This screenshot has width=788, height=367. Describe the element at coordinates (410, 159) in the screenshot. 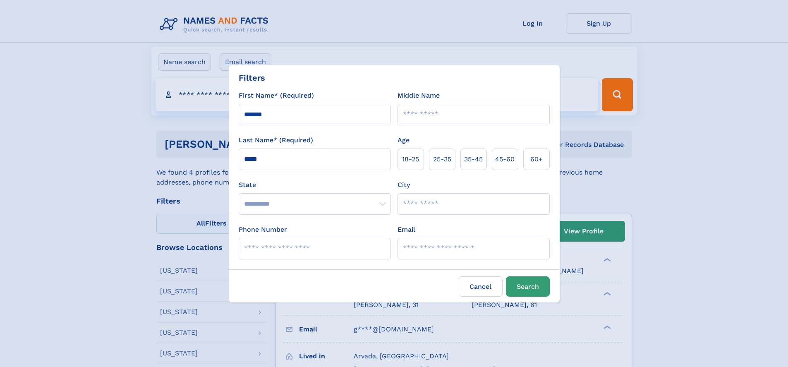

I see `span: 18‑25` at that location.